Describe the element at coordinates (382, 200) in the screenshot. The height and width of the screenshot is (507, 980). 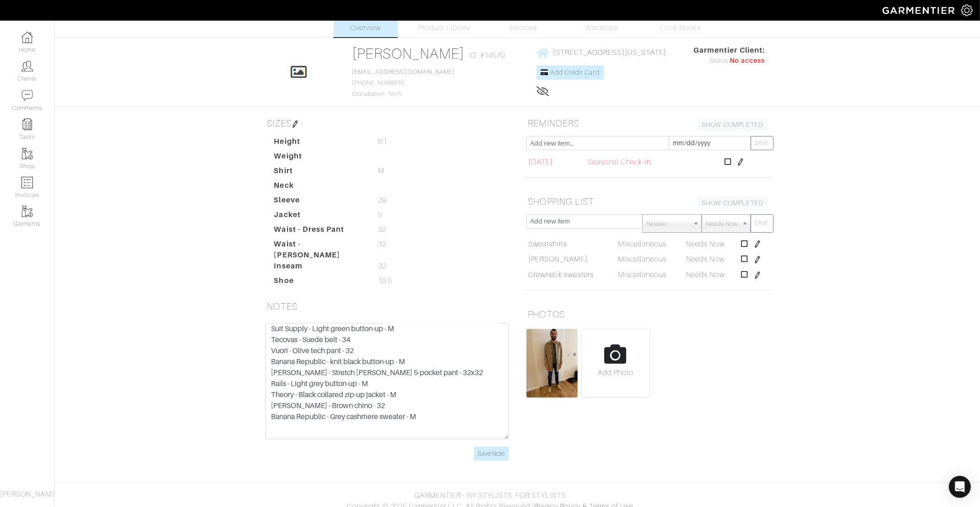
I see `span: 29` at that location.